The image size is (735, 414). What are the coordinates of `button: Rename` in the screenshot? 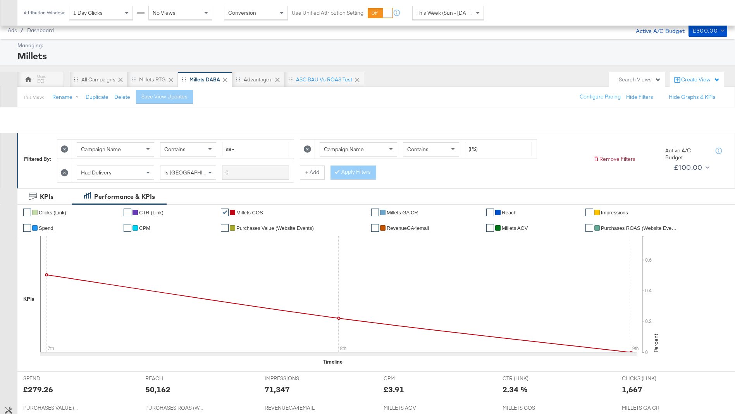 It's located at (67, 97).